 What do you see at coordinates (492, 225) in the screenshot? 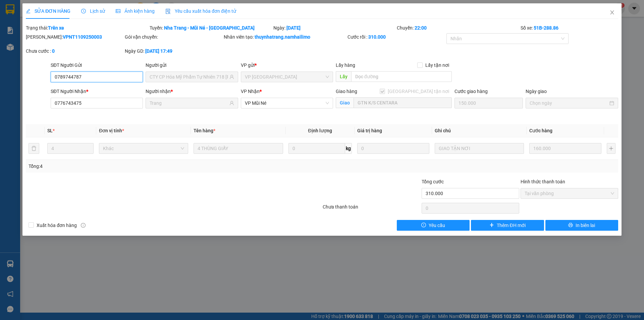
I see `span: plus` at bounding box center [492, 225].